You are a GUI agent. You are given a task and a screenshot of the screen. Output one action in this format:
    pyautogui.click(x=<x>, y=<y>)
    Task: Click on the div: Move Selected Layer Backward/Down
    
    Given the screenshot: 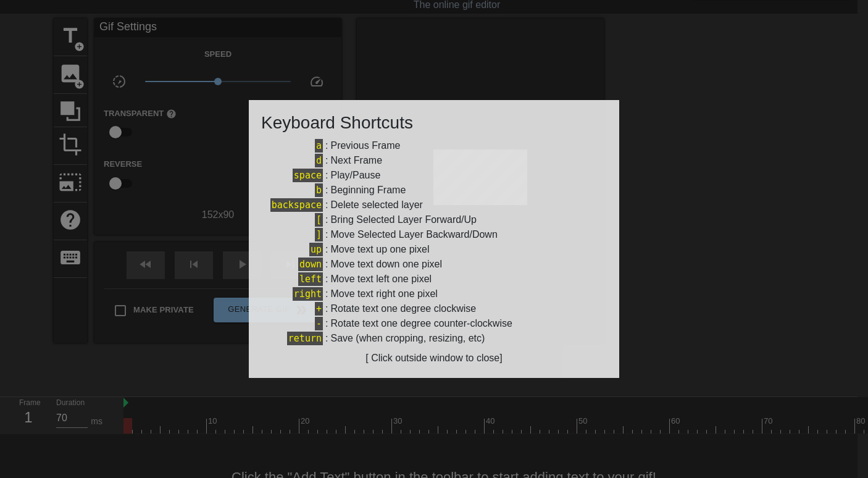 What is the action you would take?
    pyautogui.click(x=413, y=235)
    